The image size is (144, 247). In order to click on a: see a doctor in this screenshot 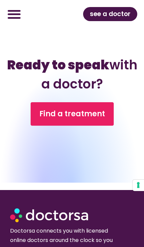, I will do `click(110, 14)`.